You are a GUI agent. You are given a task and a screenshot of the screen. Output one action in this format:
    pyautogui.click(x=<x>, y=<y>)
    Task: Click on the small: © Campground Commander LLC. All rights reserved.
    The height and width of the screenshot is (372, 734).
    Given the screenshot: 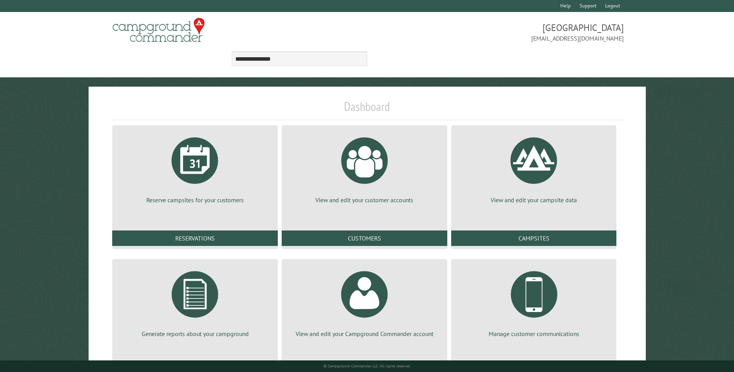 What is the action you would take?
    pyautogui.click(x=367, y=366)
    